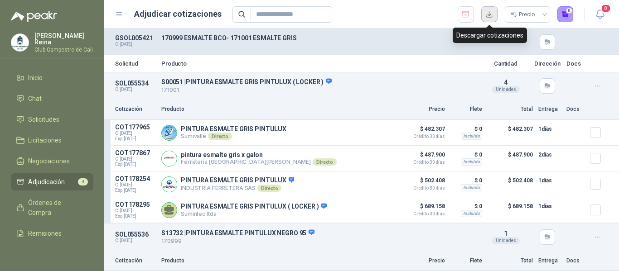  Describe the element at coordinates (135, 38) in the screenshot. I see `p: GSOL005421` at that location.